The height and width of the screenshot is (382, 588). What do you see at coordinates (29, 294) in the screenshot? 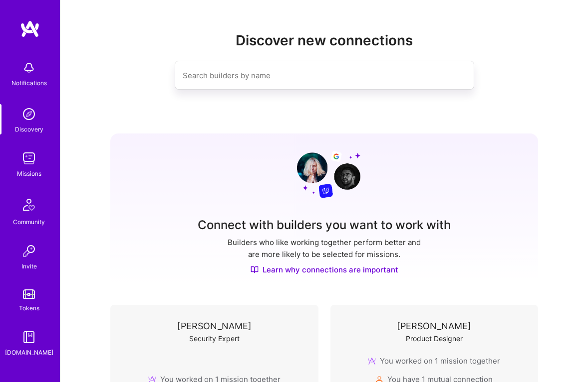
I see `img: tokens` at bounding box center [29, 294].